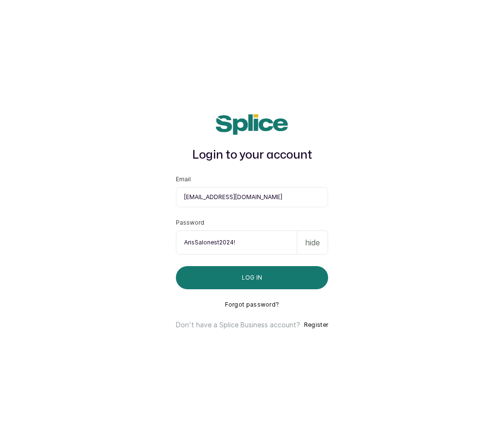 This screenshot has height=444, width=504. Describe the element at coordinates (252, 305) in the screenshot. I see `button: Forgot password?` at that location.